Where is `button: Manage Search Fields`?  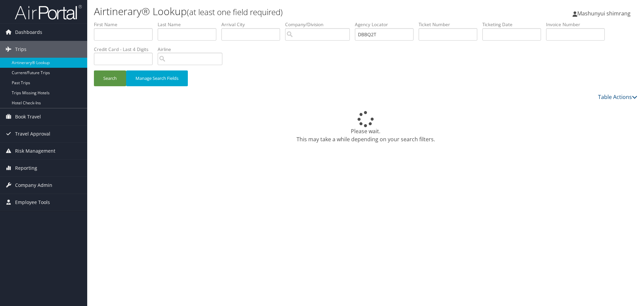
button: Manage Search Fields is located at coordinates (157, 78).